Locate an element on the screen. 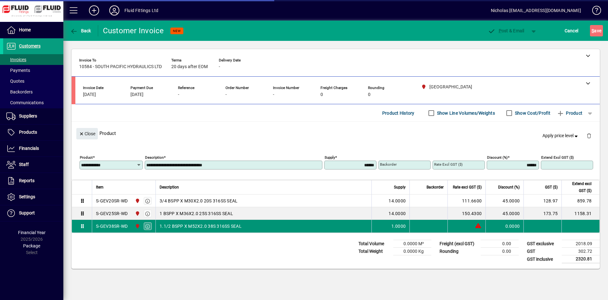 The width and height of the screenshot is (608, 300). a: Products is located at coordinates (33, 132).